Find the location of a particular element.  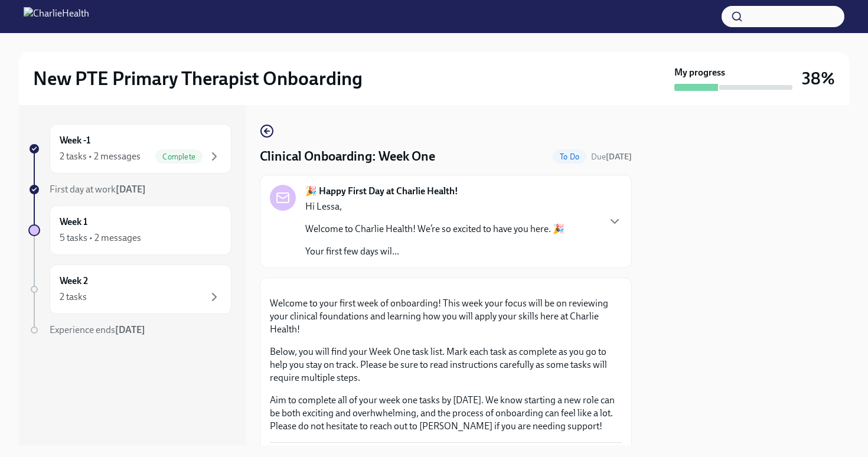

a: Week 22 tasks is located at coordinates (130, 289).